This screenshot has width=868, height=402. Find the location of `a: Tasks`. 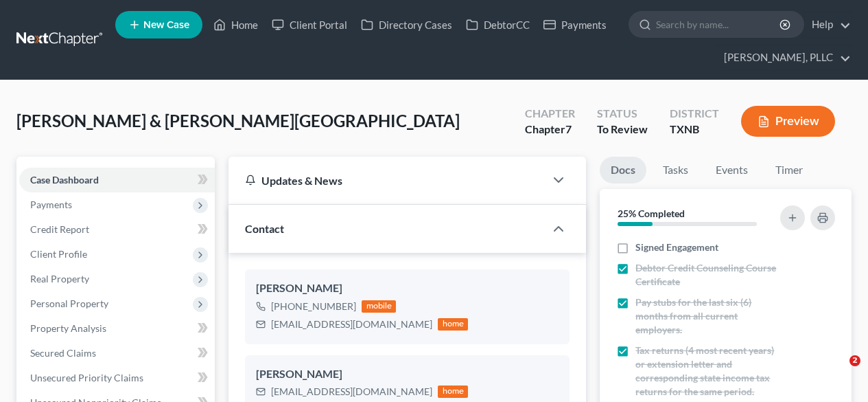

a: Tasks is located at coordinates (676, 170).